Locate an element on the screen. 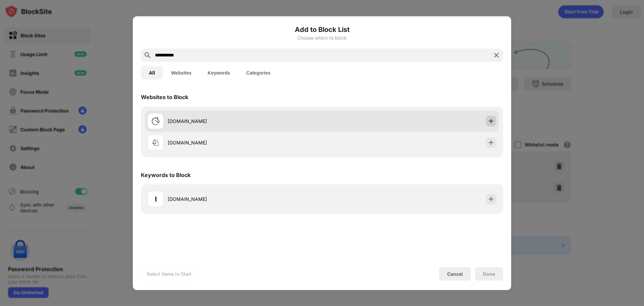 The height and width of the screenshot is (306, 644). button: Websites is located at coordinates (181, 72).